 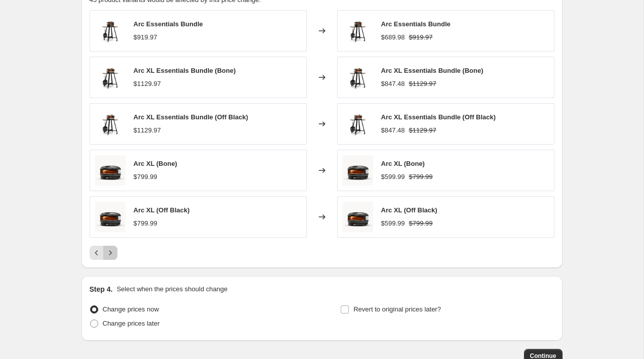 I want to click on button: Next, so click(x=110, y=253).